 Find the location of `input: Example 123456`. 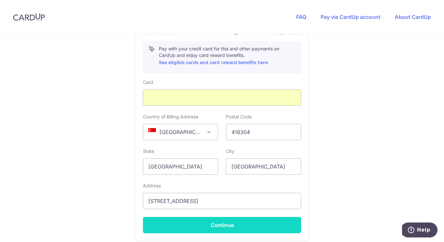

input: Example 123456 is located at coordinates (263, 132).